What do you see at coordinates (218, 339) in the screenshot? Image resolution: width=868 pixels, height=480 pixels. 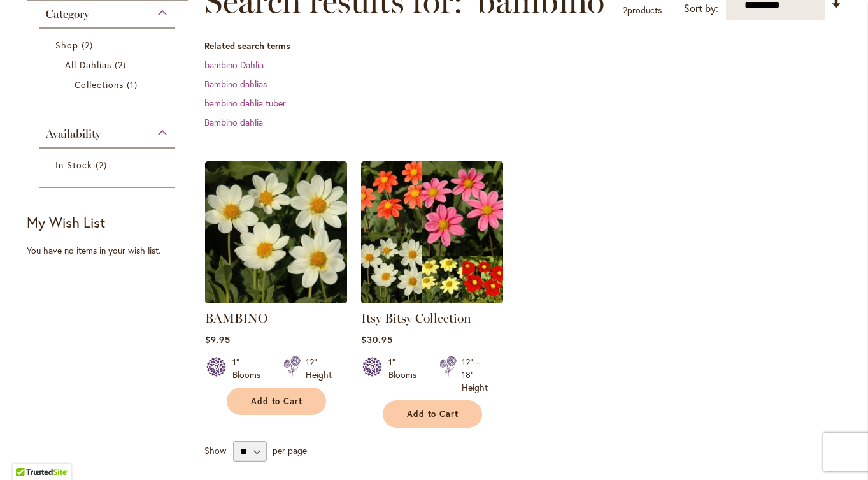 I see `span: $9.95` at bounding box center [218, 339].